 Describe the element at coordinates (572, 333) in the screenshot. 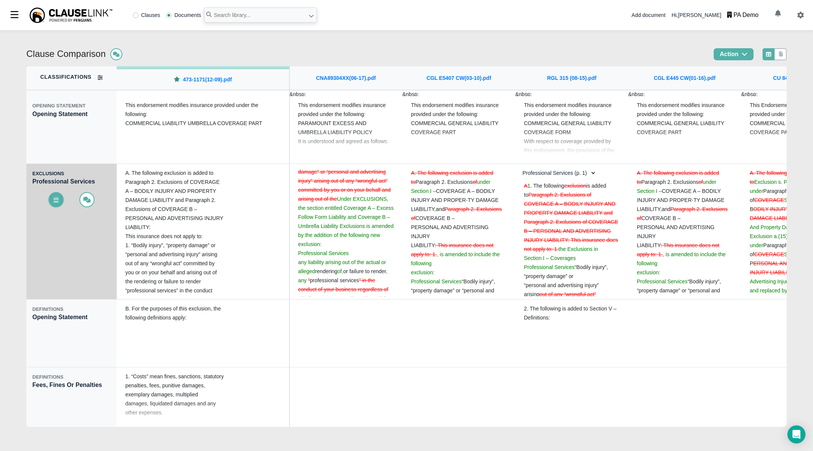

I see `div: 2. The following is added to Section V – Definitions:` at that location.